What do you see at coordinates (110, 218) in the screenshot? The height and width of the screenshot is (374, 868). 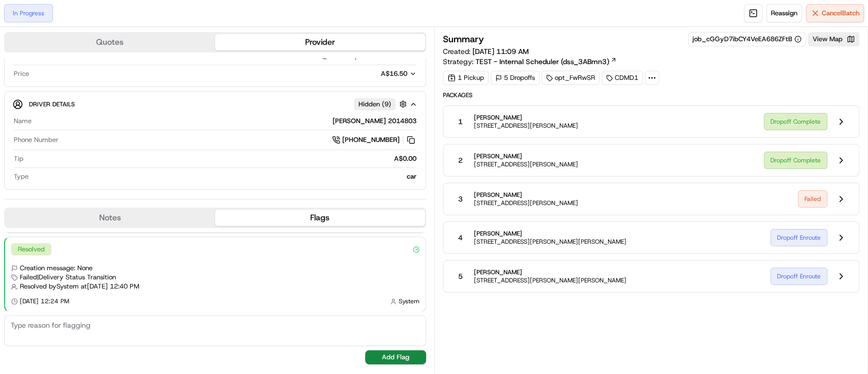 I see `button: Notes` at bounding box center [110, 218].